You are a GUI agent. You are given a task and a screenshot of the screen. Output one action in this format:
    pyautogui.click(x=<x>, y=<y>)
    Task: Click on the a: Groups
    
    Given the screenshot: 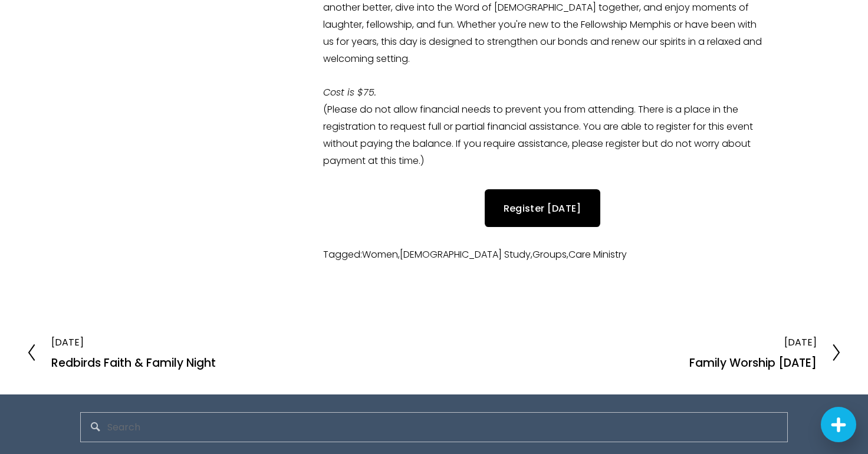 What is the action you would take?
    pyautogui.click(x=549, y=255)
    